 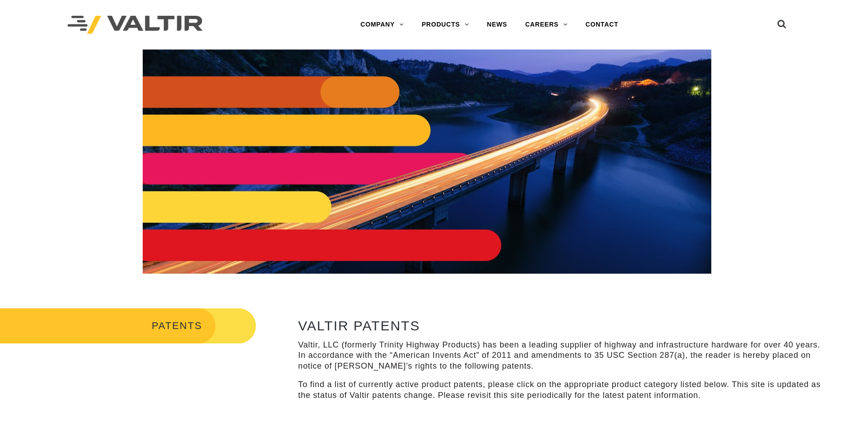 What do you see at coordinates (564, 356) in the screenshot?
I see `p: Valtir, LLC (formerly Trinity Highway Products) has been a leading supplier of highway and infras...` at bounding box center [564, 356].